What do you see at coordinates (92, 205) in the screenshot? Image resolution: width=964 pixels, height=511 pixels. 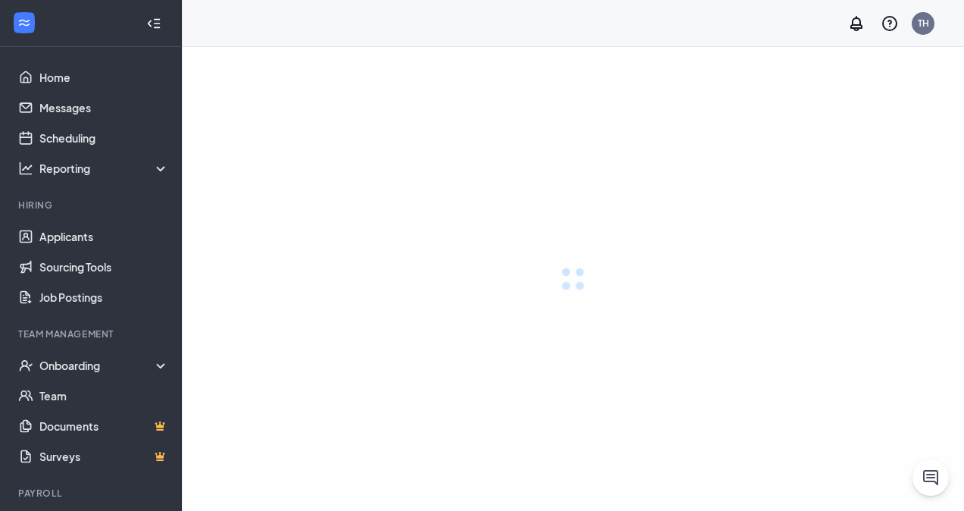 I see `div: Hiring` at bounding box center [92, 205].